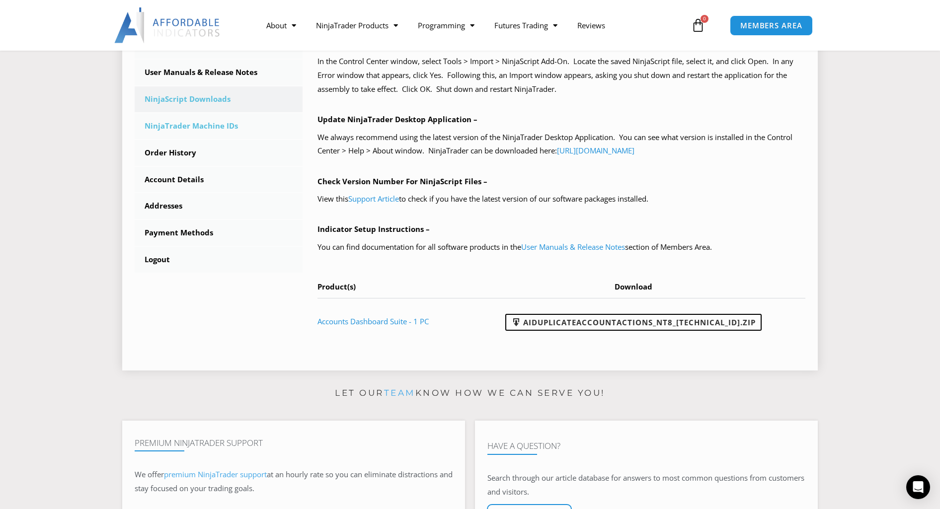 This screenshot has height=509, width=940. I want to click on a: NinjaTrader Machine IDs, so click(218, 126).